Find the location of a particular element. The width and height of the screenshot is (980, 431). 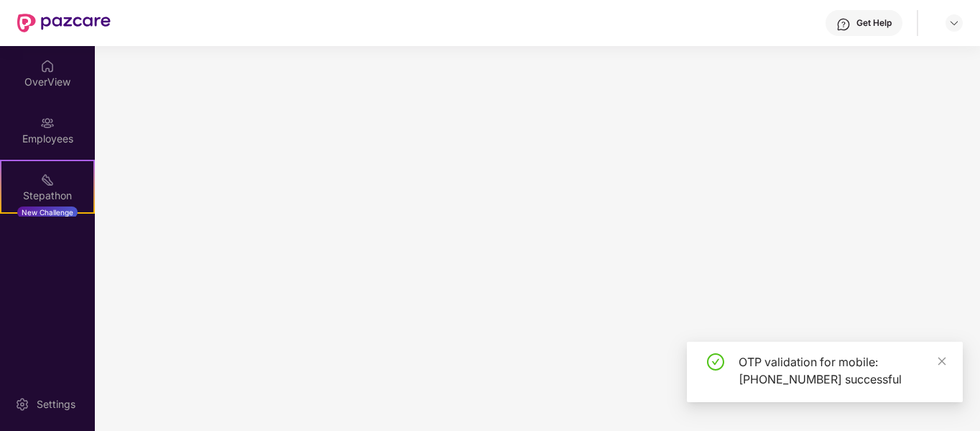

img: svg+xml;base64,PHN2ZyBpZD0iU2V0dGluZy0yMHgyMCIgeG1sbnM9Imh0dHA6Ly93d3cudzMub3JnLzIwMDAvc3ZnIiB3aW... is located at coordinates (22, 404).